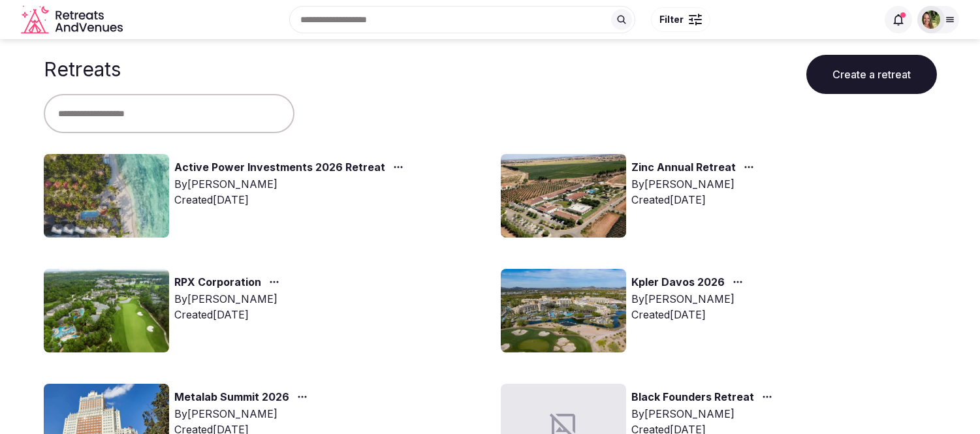 The image size is (980, 434). Describe the element at coordinates (106, 311) in the screenshot. I see `img: Top retreat image for the retreat: RPX Corporation` at that location.